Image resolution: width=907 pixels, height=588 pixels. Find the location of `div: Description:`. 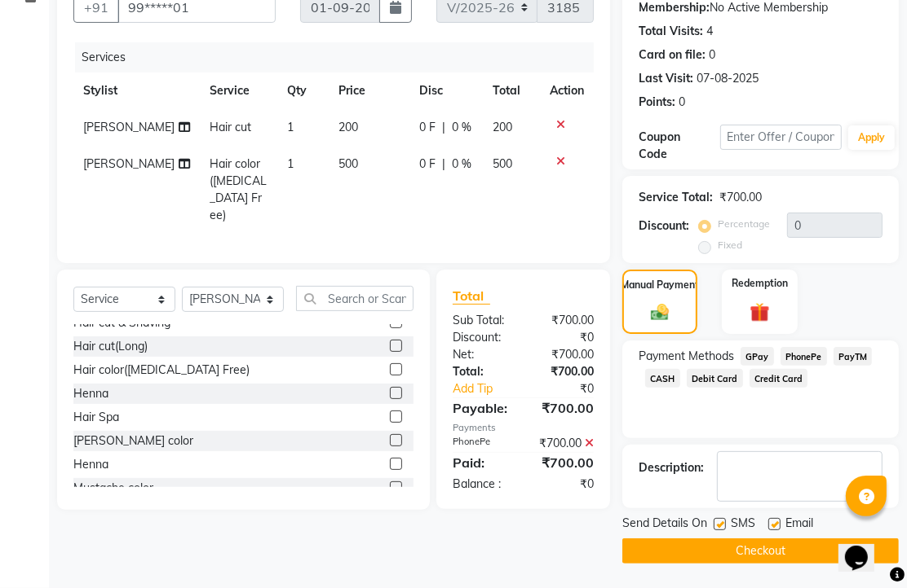

div: Description: is located at coordinates (671, 467).